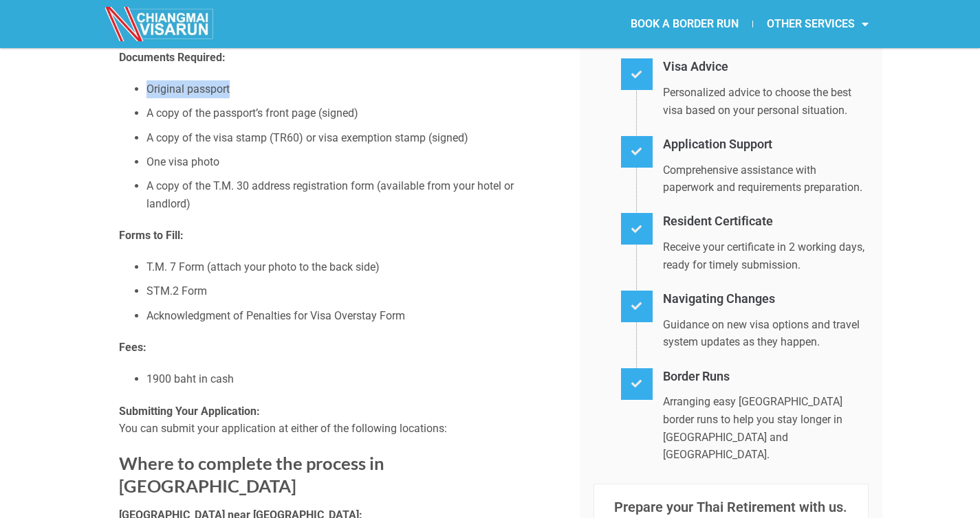 Image resolution: width=980 pixels, height=518 pixels. Describe the element at coordinates (686, 24) in the screenshot. I see `nav: Menu` at that location.